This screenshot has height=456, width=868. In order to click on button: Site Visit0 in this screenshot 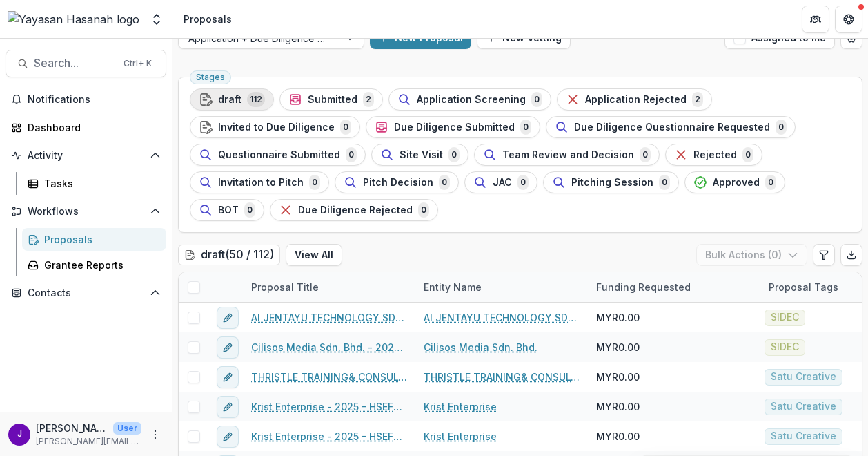, I will do `click(420, 155)`.